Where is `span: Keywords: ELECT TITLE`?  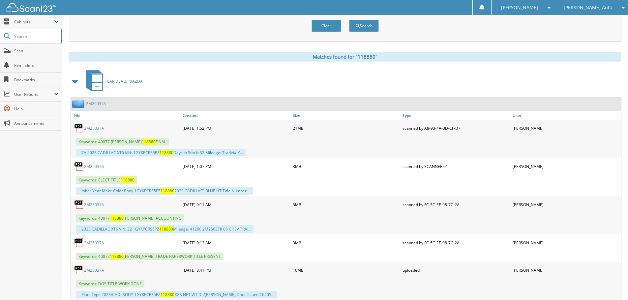
span: Keywords: ELECT TITLE is located at coordinates (106, 180).